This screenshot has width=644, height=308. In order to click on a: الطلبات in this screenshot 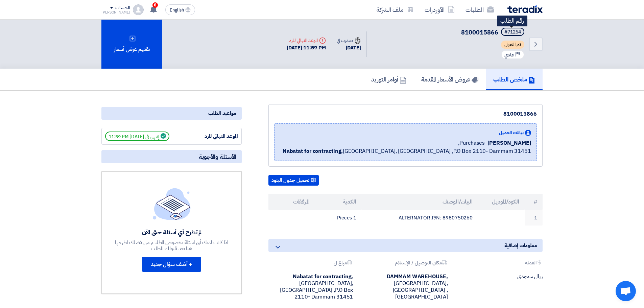, I will do `click(479, 9)`.